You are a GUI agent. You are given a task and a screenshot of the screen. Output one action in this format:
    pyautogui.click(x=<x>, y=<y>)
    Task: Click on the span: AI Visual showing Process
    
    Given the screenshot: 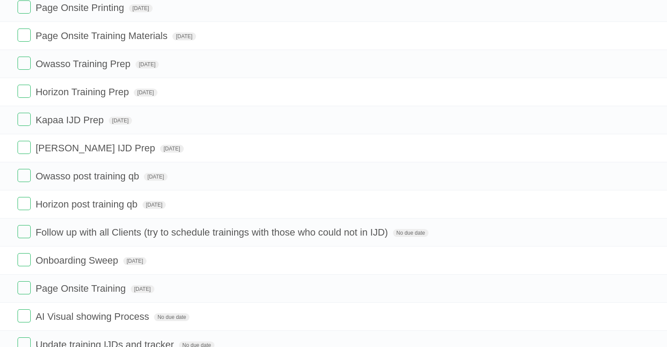 What is the action you would take?
    pyautogui.click(x=93, y=316)
    